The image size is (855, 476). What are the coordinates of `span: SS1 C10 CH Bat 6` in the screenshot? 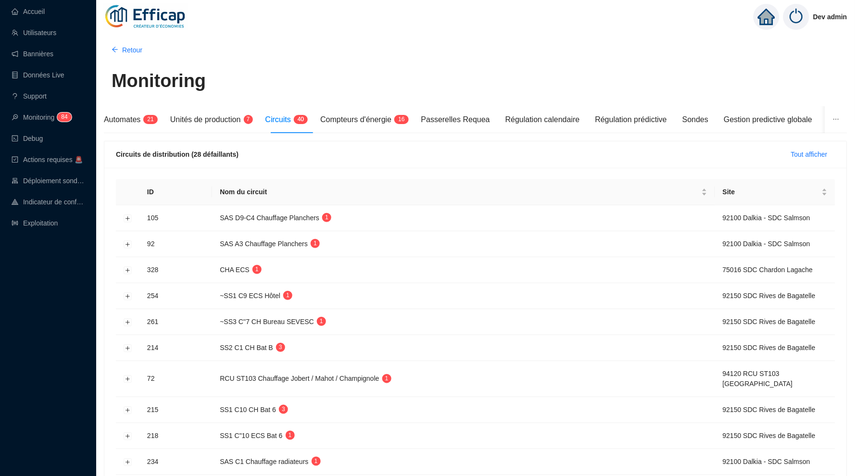 It's located at (248, 410).